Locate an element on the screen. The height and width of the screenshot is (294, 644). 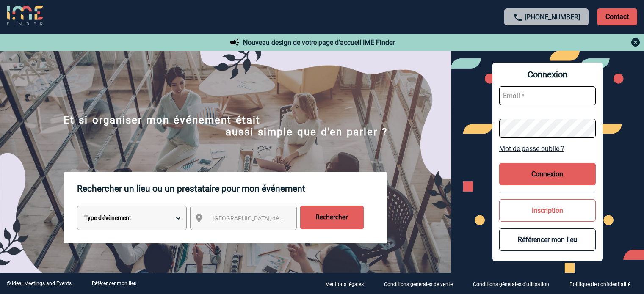
img: call-24-px.png is located at coordinates (518, 18).